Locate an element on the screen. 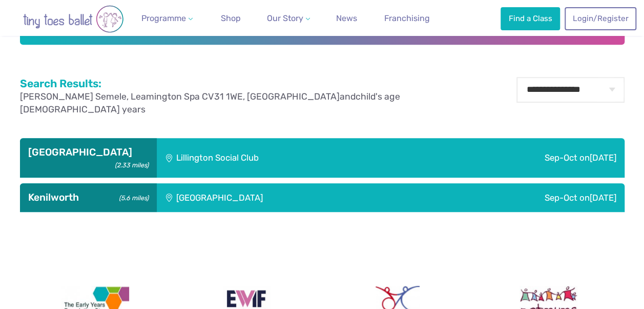 The image size is (644, 309). small: (2.33 miles) is located at coordinates (129, 164).